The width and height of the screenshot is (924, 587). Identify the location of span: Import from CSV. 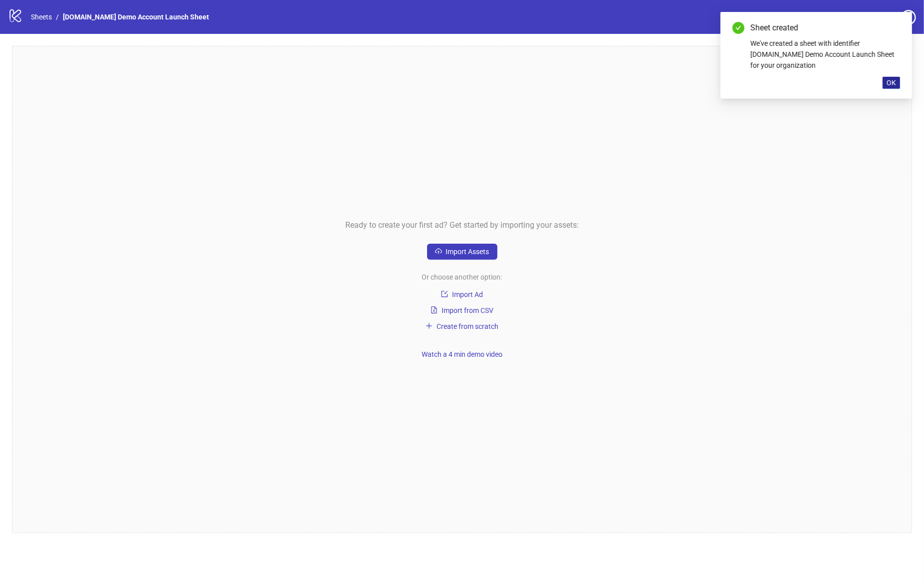
(467, 310).